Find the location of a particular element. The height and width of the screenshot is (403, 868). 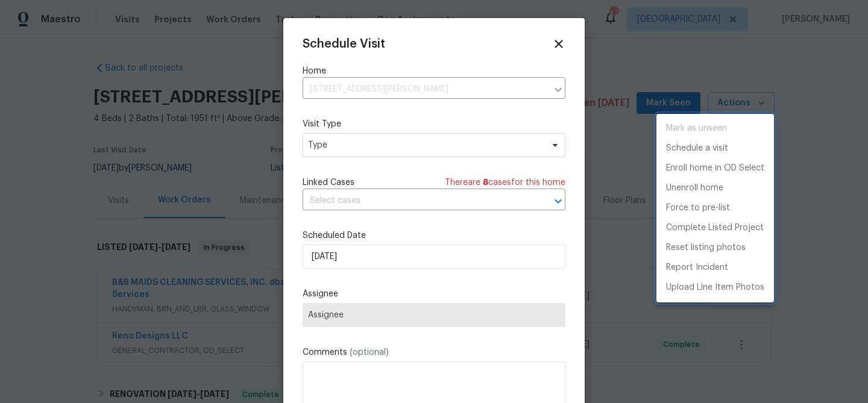

p: Force to pre-list is located at coordinates (698, 208).